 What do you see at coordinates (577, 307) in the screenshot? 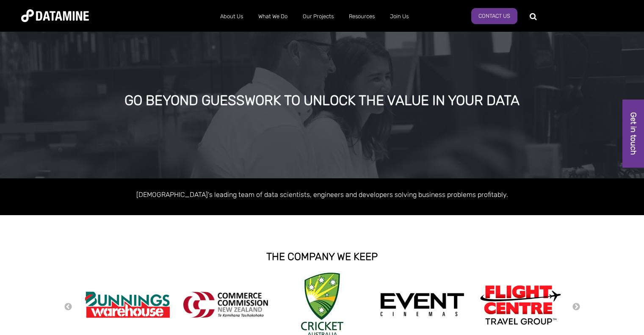
I see `button: Next` at bounding box center [577, 307].